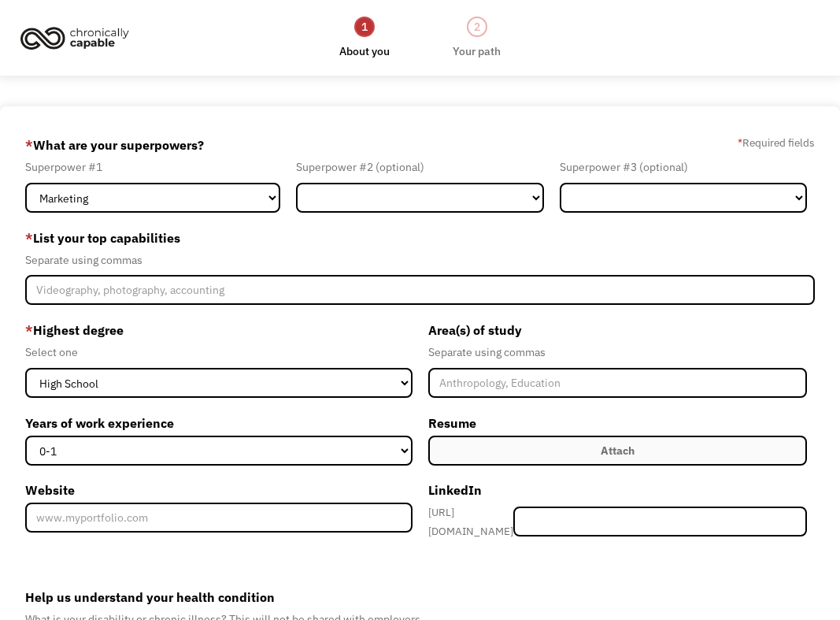 The image size is (840, 620). Describe the element at coordinates (219, 517) in the screenshot. I see `input: www.myportfolio.com` at that location.